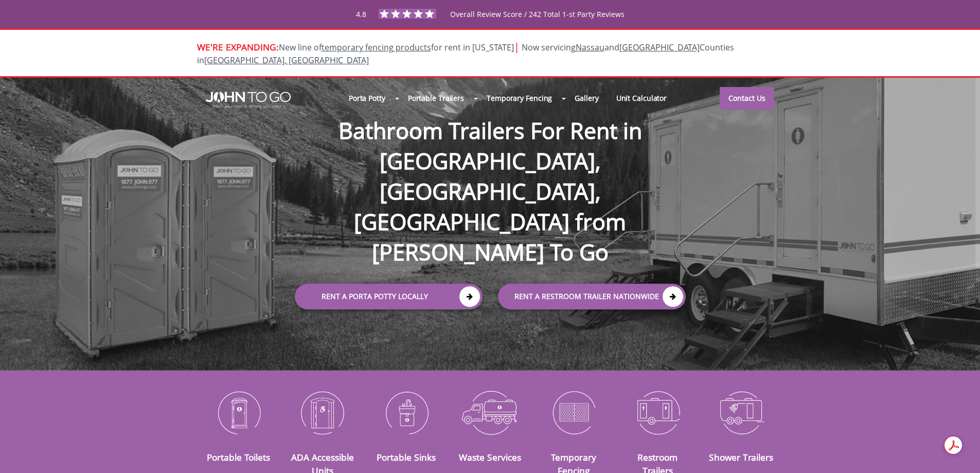 The image size is (980, 473). I want to click on span: 4.8, so click(361, 14).